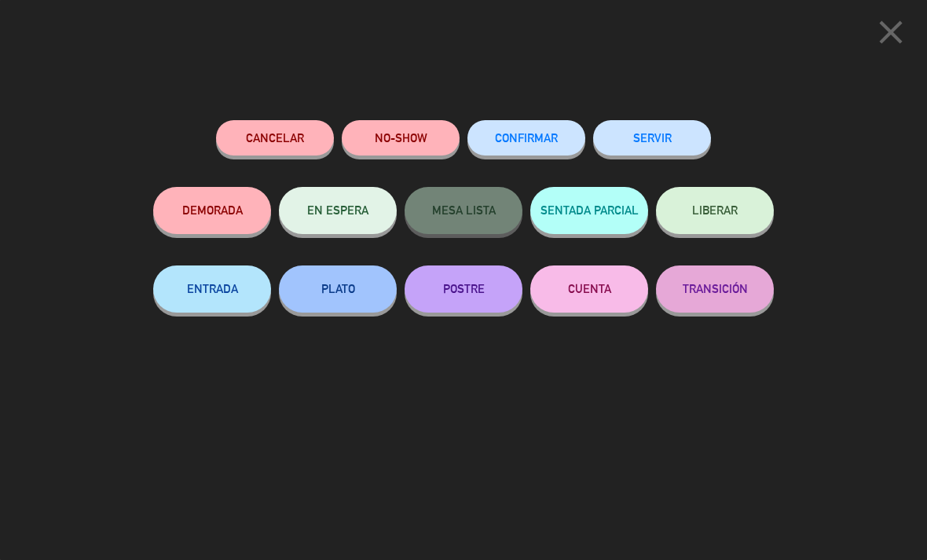 The height and width of the screenshot is (560, 927). Describe the element at coordinates (891, 34) in the screenshot. I see `button: close` at that location.